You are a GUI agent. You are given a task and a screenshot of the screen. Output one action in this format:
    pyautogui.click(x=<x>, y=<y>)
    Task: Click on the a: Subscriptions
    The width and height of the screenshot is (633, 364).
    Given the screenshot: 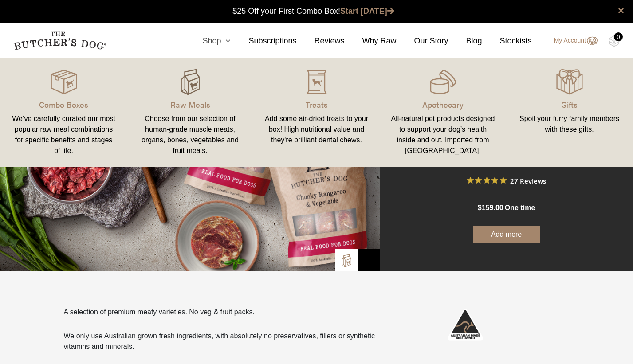 What is the action you would take?
    pyautogui.click(x=263, y=41)
    